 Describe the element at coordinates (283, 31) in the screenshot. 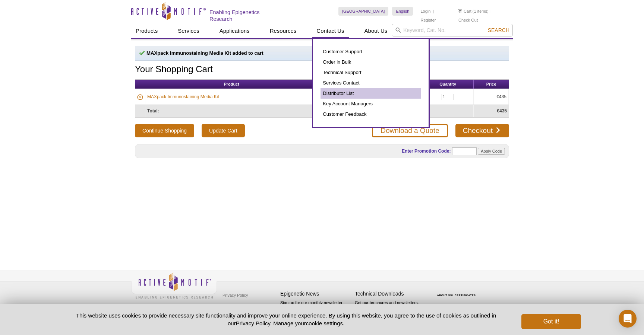

I see `a: Resources` at that location.